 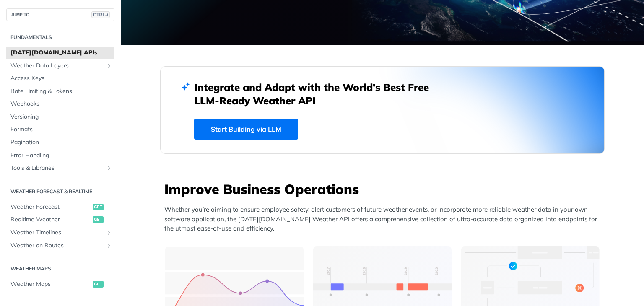 I want to click on span: Realtime Weather, so click(x=50, y=220).